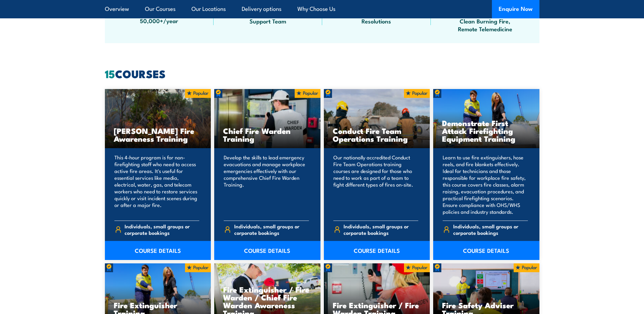 The height and width of the screenshot is (314, 644). What do you see at coordinates (377, 13) in the screenshot?
I see `span: Fast Response, Fast Decisions, Fast Resolutions` at bounding box center [377, 13].